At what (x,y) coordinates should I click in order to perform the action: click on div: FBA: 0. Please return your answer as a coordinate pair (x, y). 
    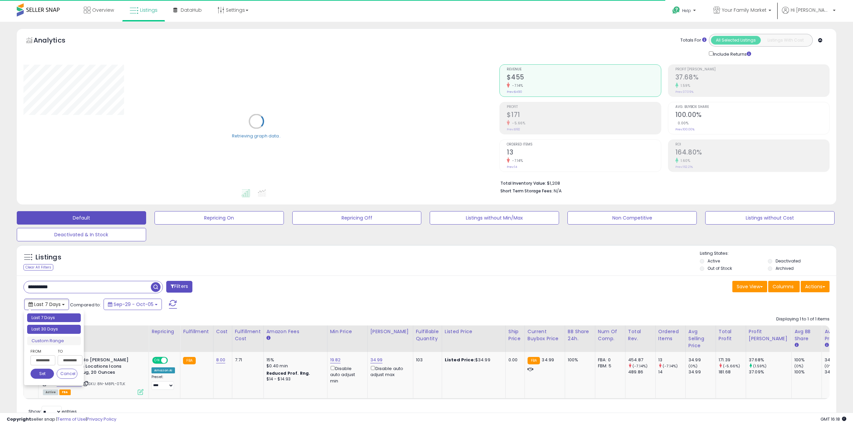
    Looking at the image, I should click on (609, 360).